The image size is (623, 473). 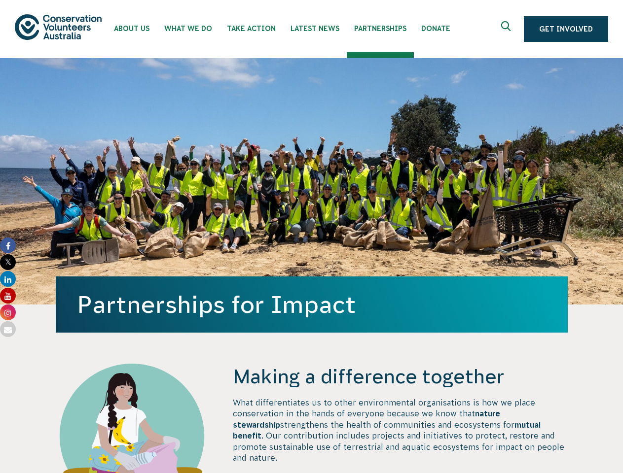 I want to click on a: Get Involved, so click(x=566, y=29).